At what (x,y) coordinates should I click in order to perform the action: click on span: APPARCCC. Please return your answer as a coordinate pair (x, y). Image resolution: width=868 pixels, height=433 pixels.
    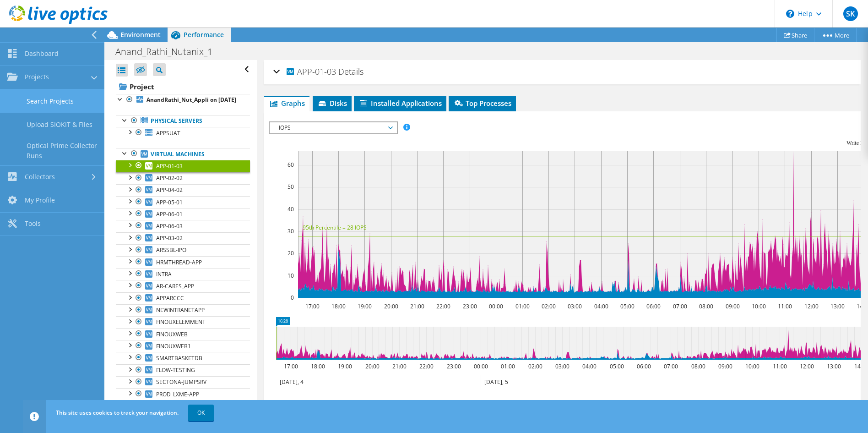
    Looking at the image, I should click on (170, 298).